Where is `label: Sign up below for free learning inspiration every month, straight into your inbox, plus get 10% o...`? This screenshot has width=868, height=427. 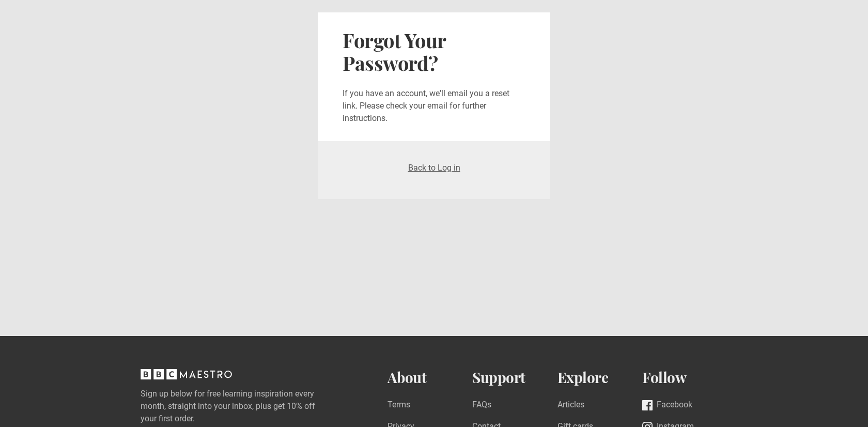
label: Sign up below for free learning inspiration every month, straight into your inbox, plus get 10% o... is located at coordinates (243, 406).